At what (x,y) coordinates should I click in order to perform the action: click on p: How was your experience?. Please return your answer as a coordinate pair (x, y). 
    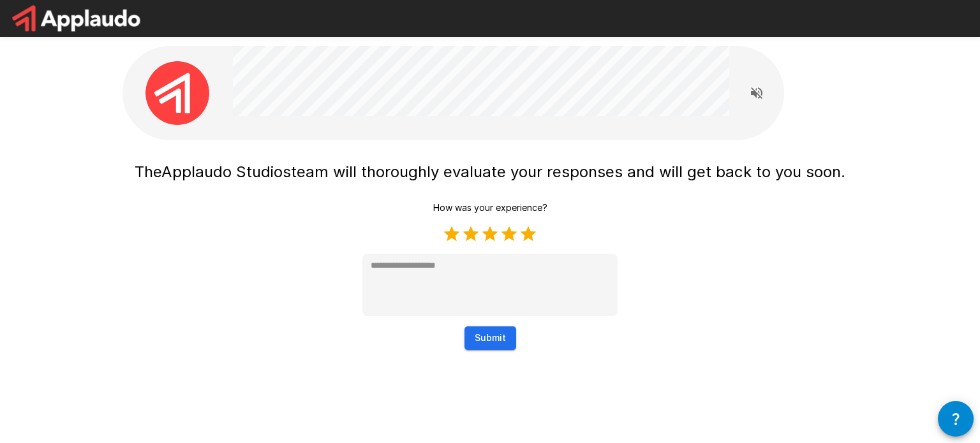
    Looking at the image, I should click on (490, 208).